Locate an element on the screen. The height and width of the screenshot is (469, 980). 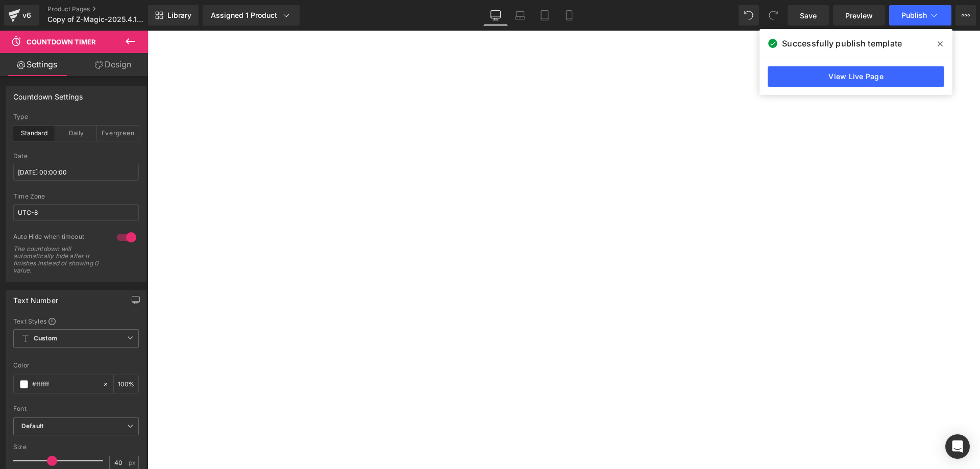
div: Text Number is located at coordinates (36, 297).